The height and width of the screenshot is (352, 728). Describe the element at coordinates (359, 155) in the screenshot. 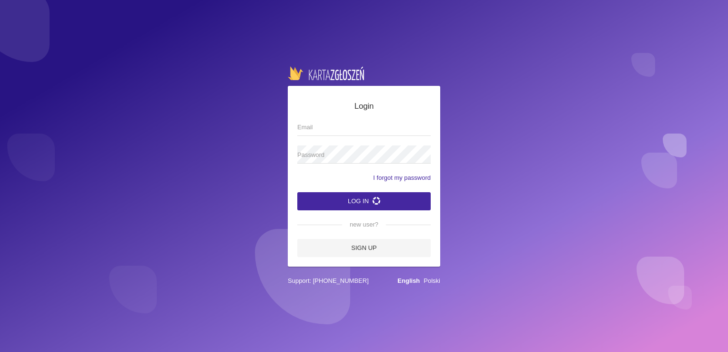

I see `span: Password` at that location.